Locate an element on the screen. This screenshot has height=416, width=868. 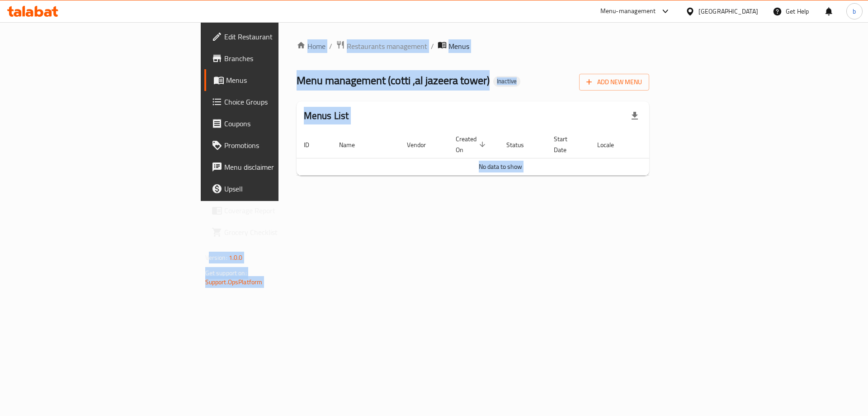
a: Coverage Report is located at coordinates (275, 210).